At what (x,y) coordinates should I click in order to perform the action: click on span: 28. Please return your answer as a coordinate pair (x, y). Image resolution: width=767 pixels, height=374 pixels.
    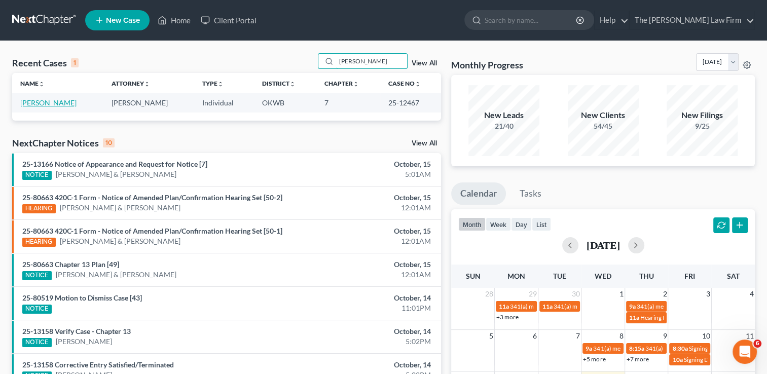
    Looking at the image, I should click on (489, 294).